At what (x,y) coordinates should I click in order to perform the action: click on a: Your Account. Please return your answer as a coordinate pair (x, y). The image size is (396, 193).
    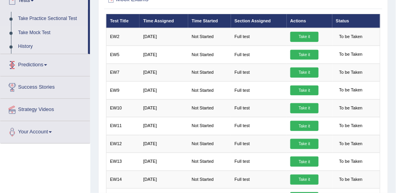
    Looking at the image, I should click on (45, 131).